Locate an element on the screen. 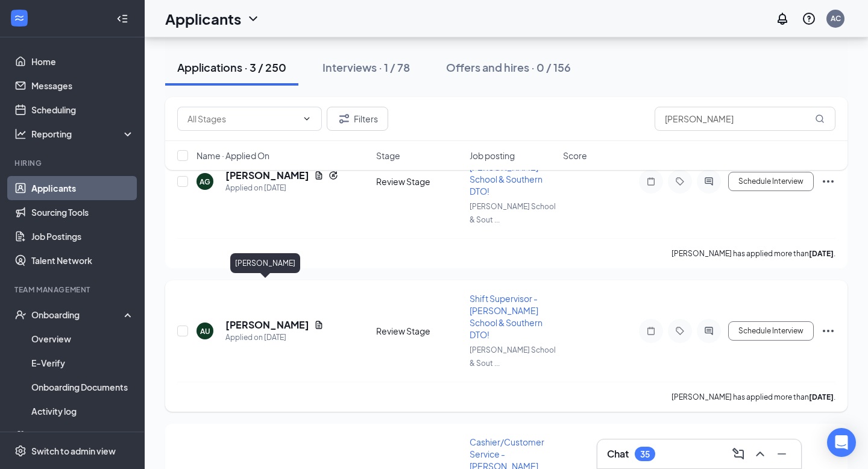  svg: Ellipses is located at coordinates (829, 331).